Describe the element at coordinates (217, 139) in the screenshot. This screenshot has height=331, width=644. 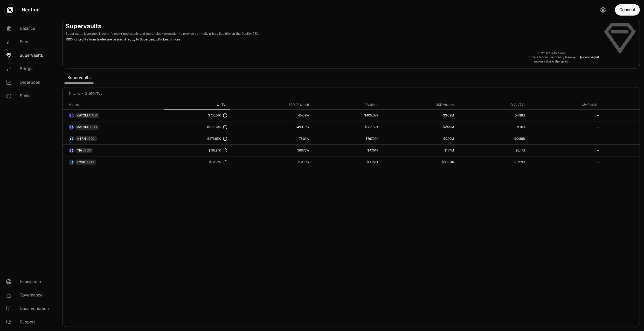
I see `div: $476.85K` at that location.